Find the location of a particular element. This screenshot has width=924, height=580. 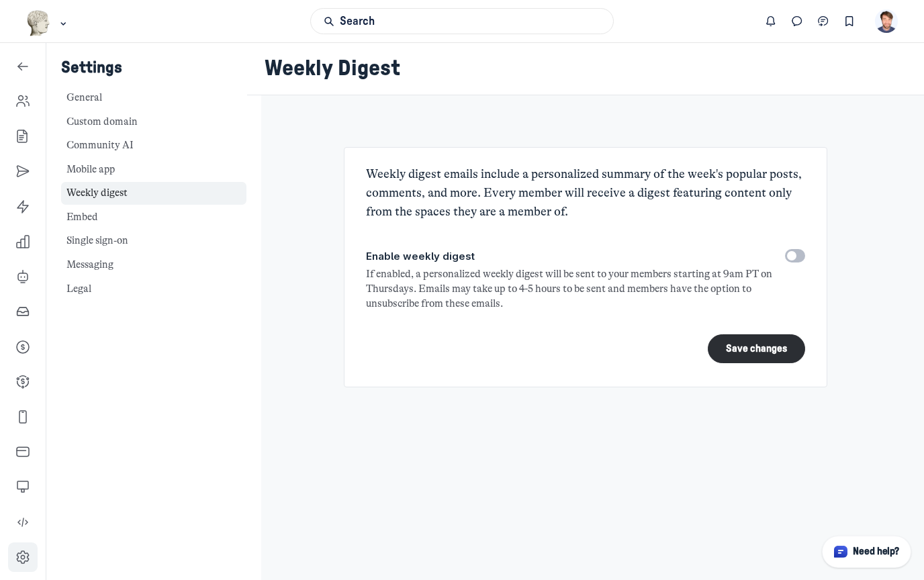

button: User menu options is located at coordinates (886, 21).